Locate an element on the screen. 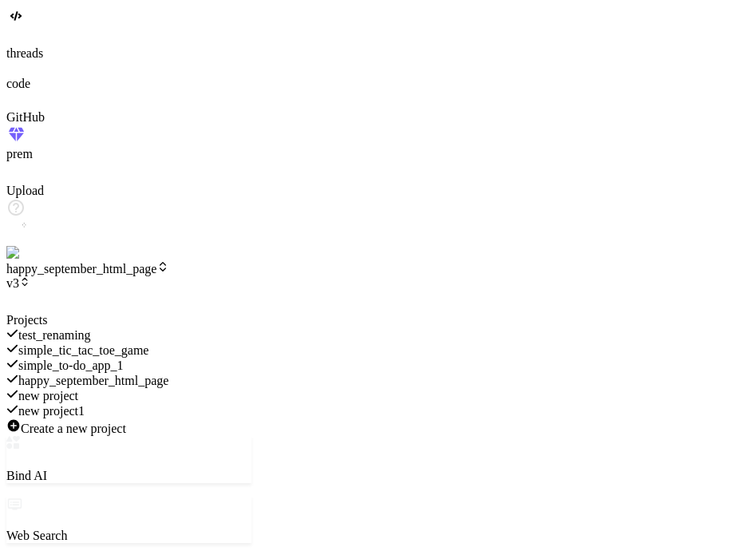  span: new project1 is located at coordinates (51, 410).